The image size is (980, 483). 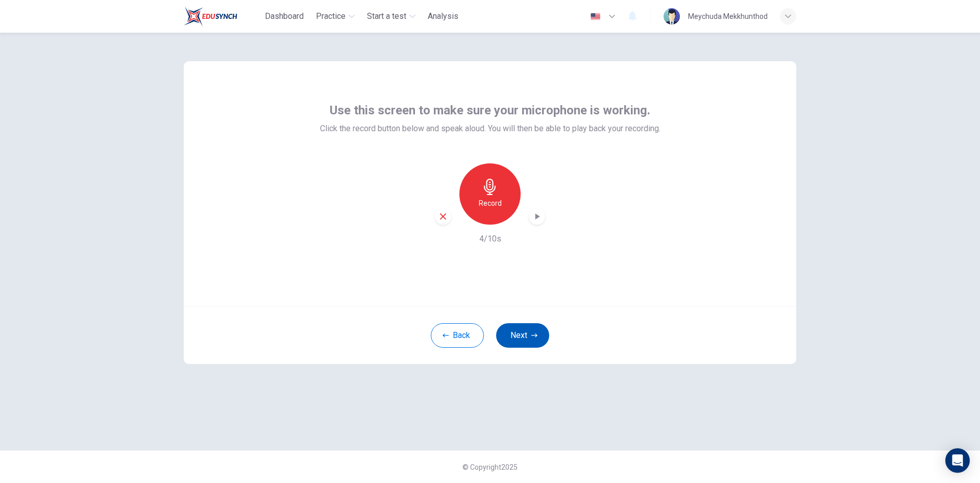 What do you see at coordinates (728, 16) in the screenshot?
I see `div: Meychuda Mekkhunthod` at bounding box center [728, 16].